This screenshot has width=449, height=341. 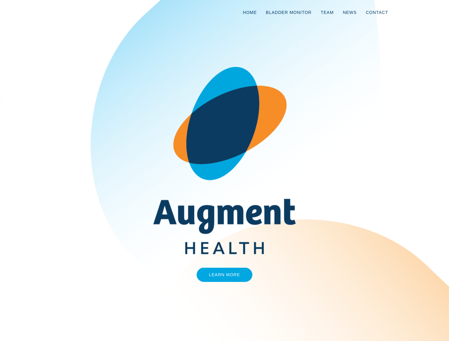 I want to click on a: Contact, so click(x=376, y=12).